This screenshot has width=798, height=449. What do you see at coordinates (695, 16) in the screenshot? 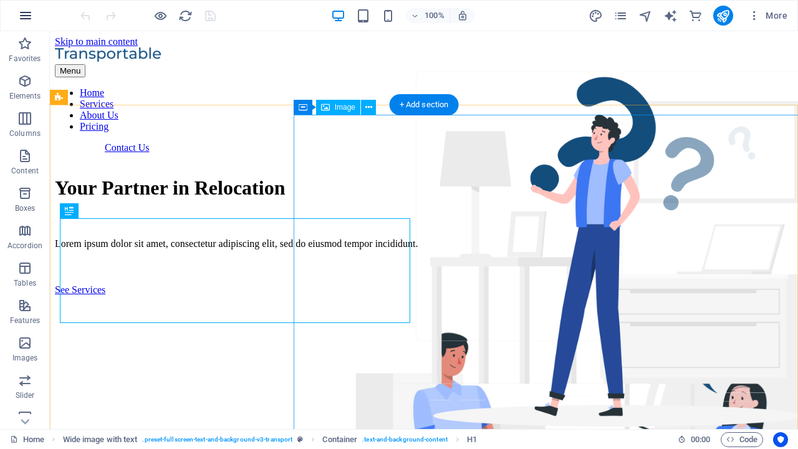
I see `i: Commerce` at bounding box center [695, 16].